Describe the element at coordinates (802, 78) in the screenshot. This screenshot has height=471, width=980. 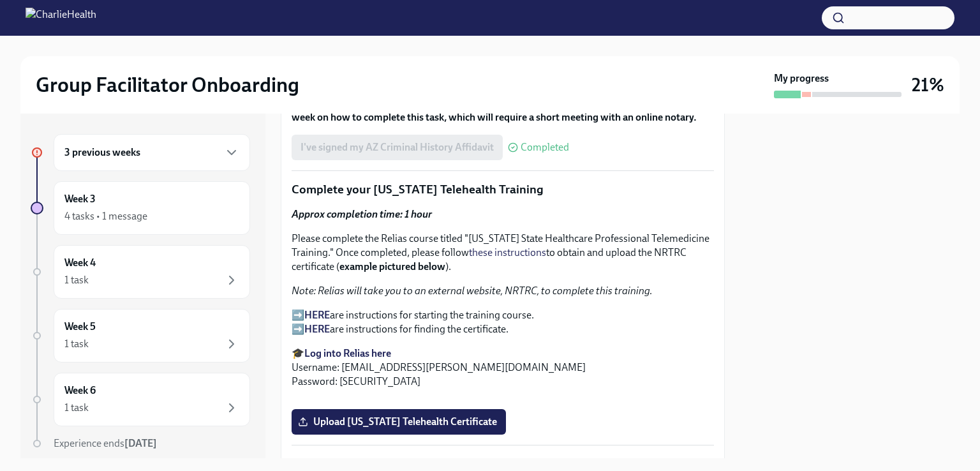
I see `strong: My progress` at that location.